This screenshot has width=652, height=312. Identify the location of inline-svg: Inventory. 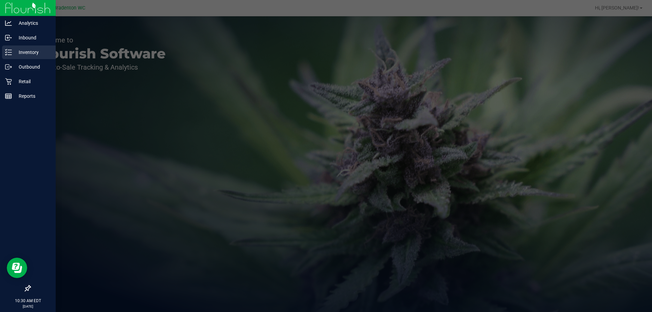
(8, 52).